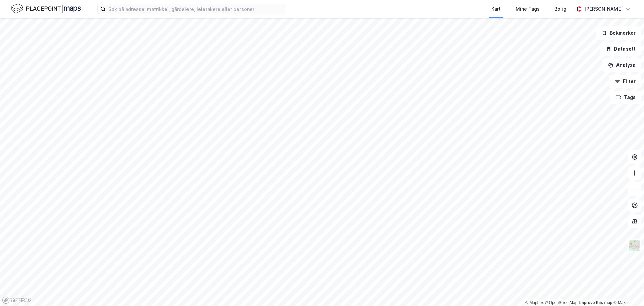 This screenshot has height=306, width=644. I want to click on a: OpenStreetMap, so click(561, 303).